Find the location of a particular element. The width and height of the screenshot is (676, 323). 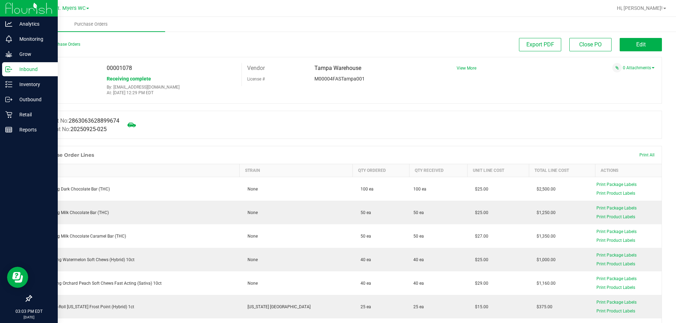

span: Close PO is located at coordinates (590, 44).